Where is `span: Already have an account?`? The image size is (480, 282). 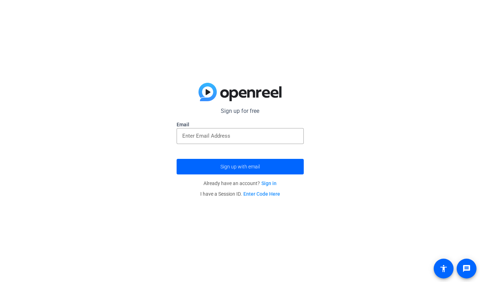 span: Already have an account? is located at coordinates (240, 183).